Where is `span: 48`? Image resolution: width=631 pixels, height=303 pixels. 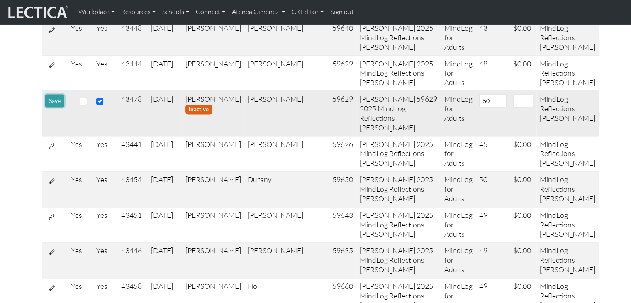 span: 48 is located at coordinates (483, 63).